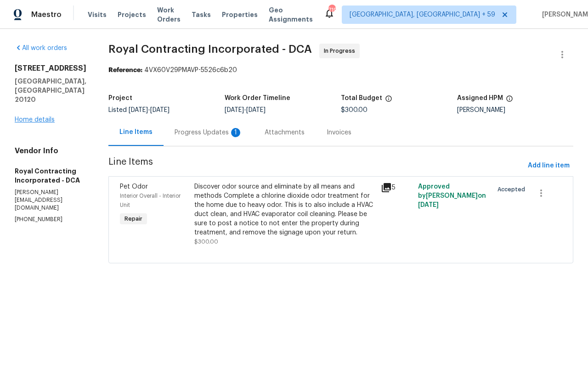 This screenshot has width=588, height=367. What do you see at coordinates (210, 49) in the screenshot?
I see `span: Royal Contracting Incorporated - DCA` at bounding box center [210, 49].